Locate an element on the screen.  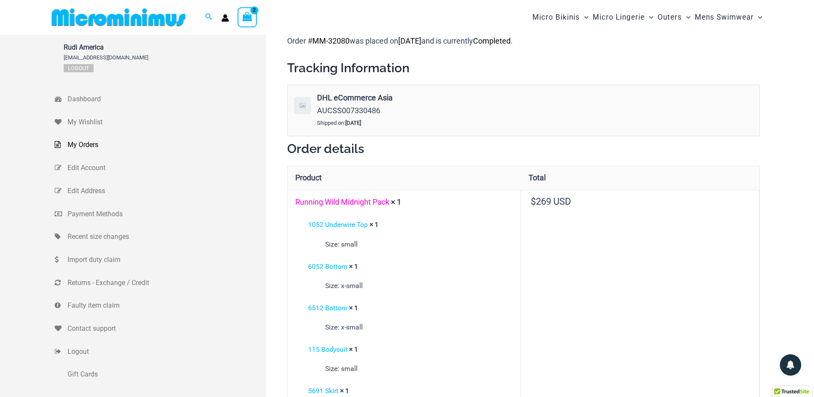
a: Dashboard is located at coordinates (160, 99).